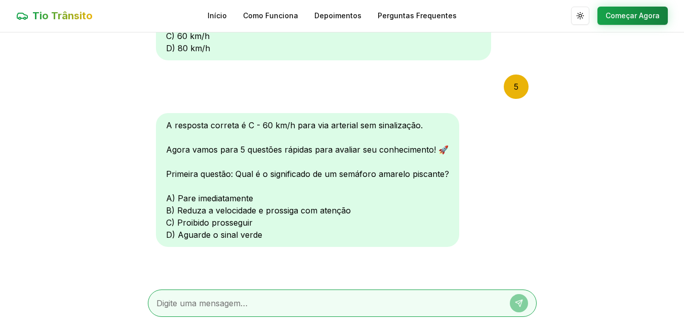 This screenshot has width=684, height=325. Describe the element at coordinates (217, 16) in the screenshot. I see `a: Início` at that location.